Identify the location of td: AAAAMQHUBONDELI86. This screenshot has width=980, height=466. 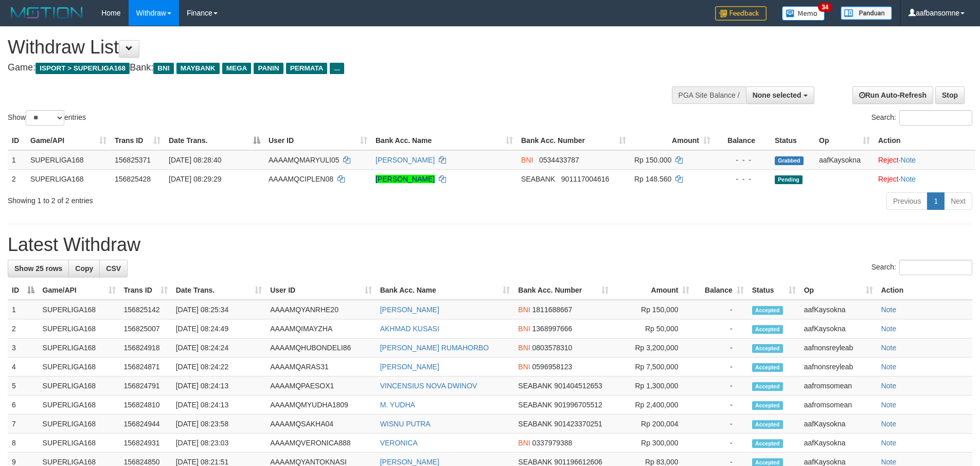
(321, 348).